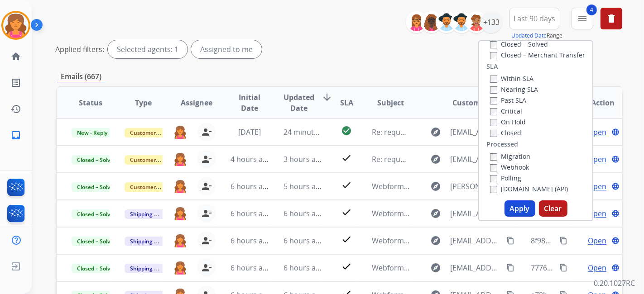 The image size is (644, 294). What do you see at coordinates (16, 25) in the screenshot?
I see `img: avatar` at bounding box center [16, 25].